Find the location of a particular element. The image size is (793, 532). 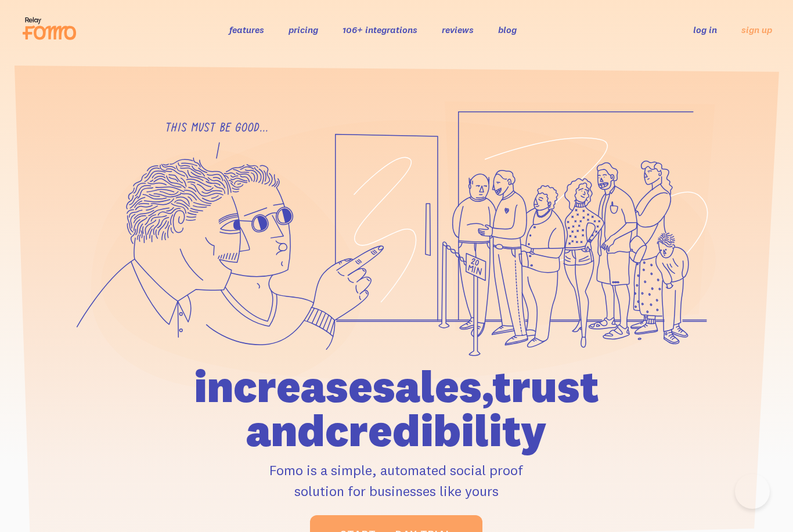

a: sign up is located at coordinates (756, 30).